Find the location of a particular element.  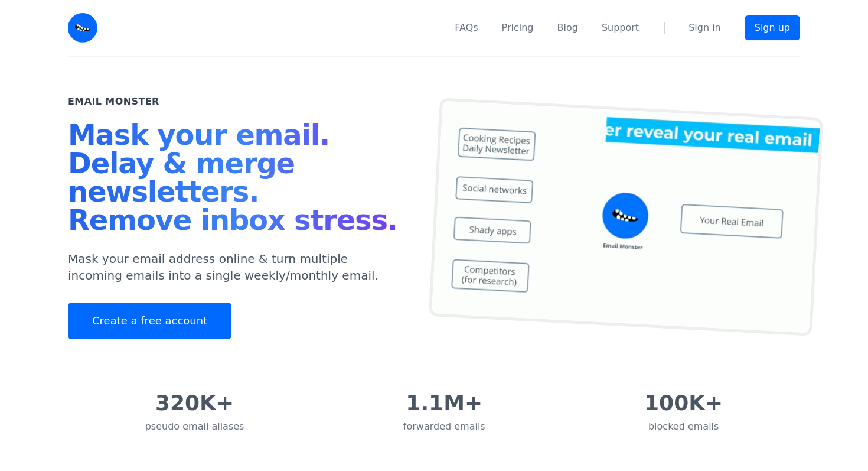

h1: Mask your email. Delay & merge newsletters. Remove inbox stress. is located at coordinates (237, 180).